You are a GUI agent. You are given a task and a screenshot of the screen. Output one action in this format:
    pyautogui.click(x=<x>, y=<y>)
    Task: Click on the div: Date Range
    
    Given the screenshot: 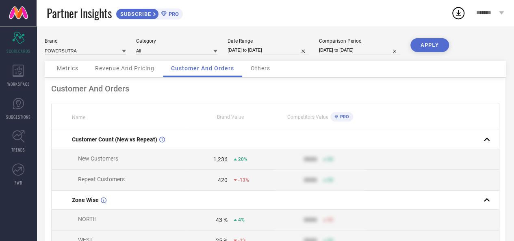 What is the action you would take?
    pyautogui.click(x=268, y=41)
    